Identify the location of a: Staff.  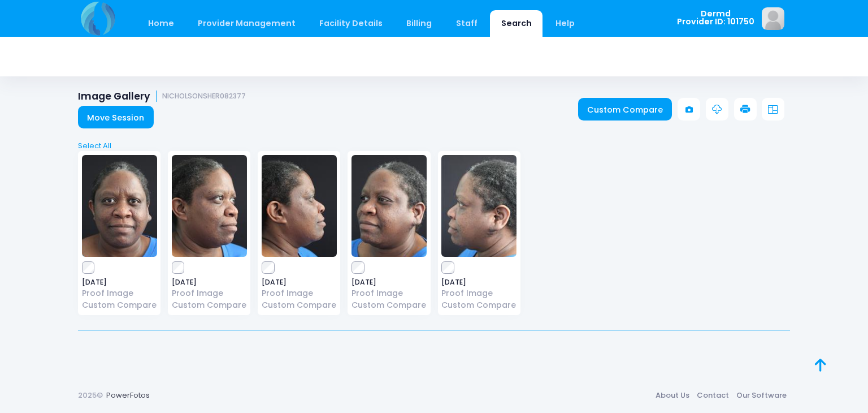
(466, 23).